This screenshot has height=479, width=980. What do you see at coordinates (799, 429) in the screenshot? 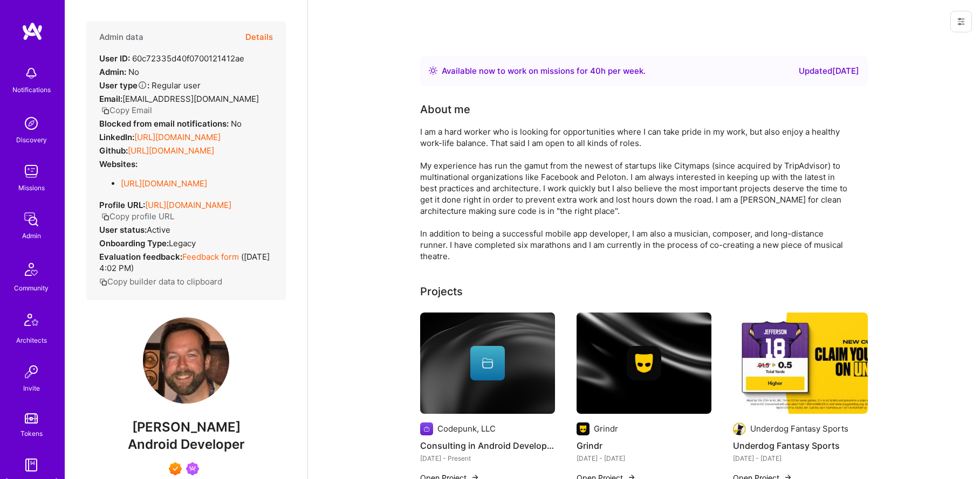
I see `div: Underdog Fantasy Sports` at bounding box center [799, 429].